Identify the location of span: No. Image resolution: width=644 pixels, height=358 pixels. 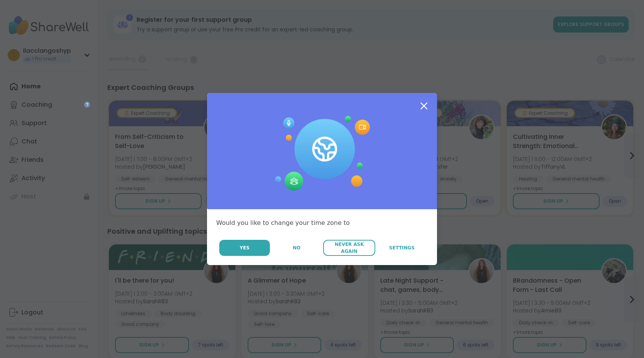
(296, 248).